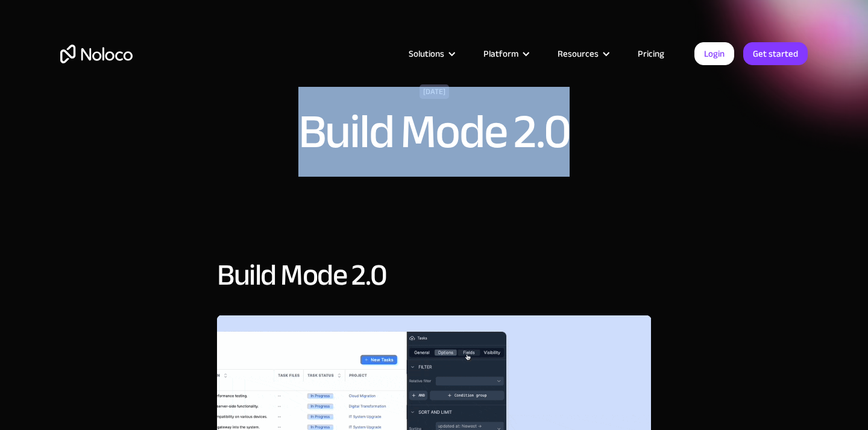 Image resolution: width=868 pixels, height=430 pixels. What do you see at coordinates (714, 54) in the screenshot?
I see `a: Login` at bounding box center [714, 54].